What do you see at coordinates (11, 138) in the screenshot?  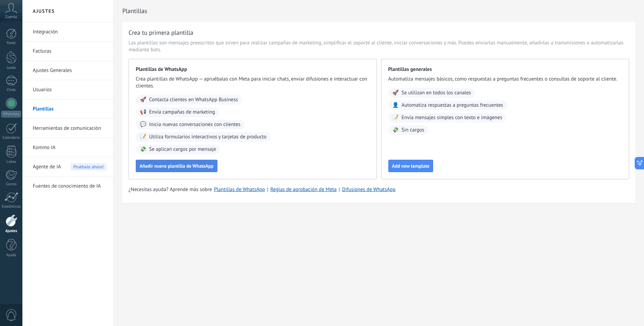 I see `div: Calendario` at bounding box center [11, 138].